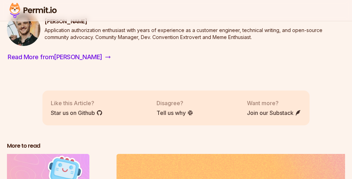 This screenshot has width=352, height=179. Describe the element at coordinates (77, 113) in the screenshot. I see `a: Star us on Github` at that location.